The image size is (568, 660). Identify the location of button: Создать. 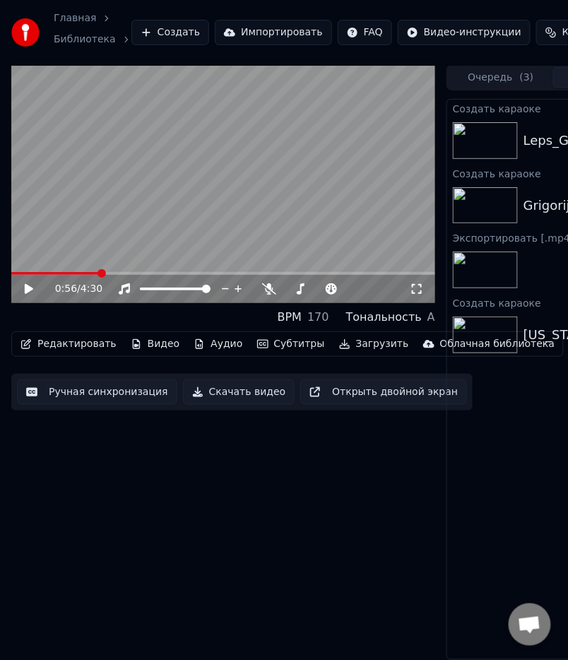
(170, 33).